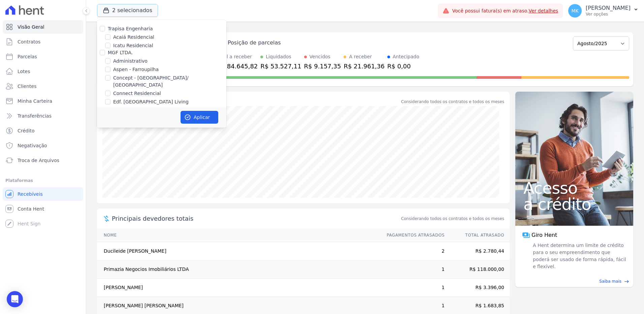 The height and width of the screenshot is (314, 644). I want to click on span: Contratos, so click(29, 42).